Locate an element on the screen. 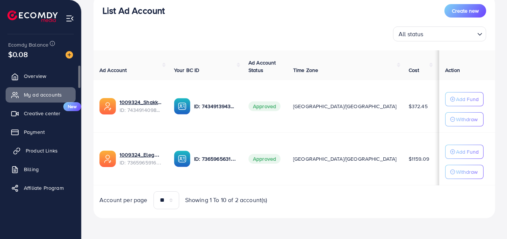 The height and width of the screenshot is (239, 507). button: Create new is located at coordinates (465, 11).